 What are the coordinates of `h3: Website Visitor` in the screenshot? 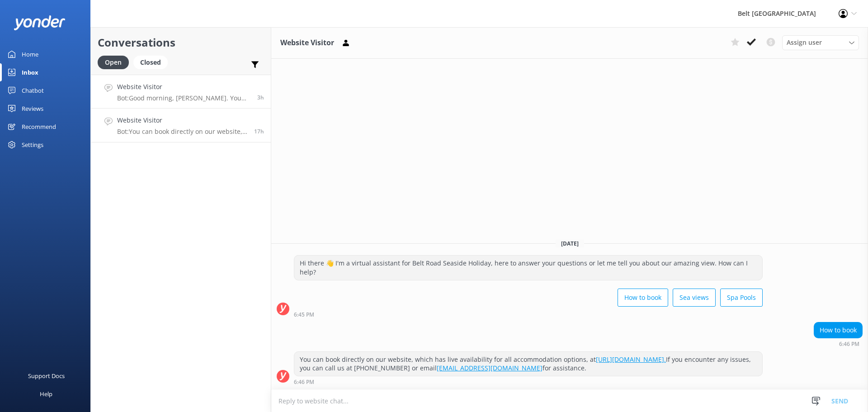 It's located at (307, 43).